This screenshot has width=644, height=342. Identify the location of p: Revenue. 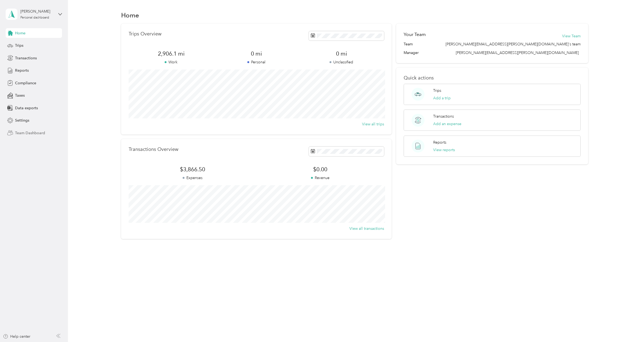
(320, 178).